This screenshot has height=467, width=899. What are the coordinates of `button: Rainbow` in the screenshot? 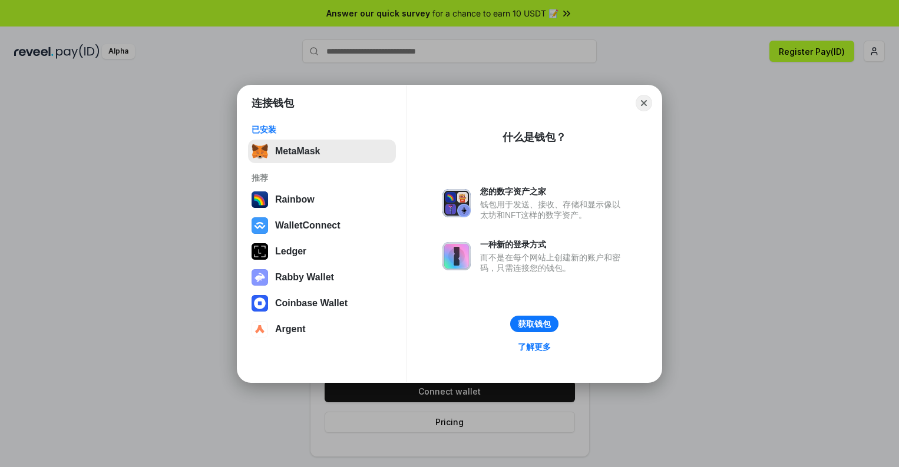 It's located at (322, 200).